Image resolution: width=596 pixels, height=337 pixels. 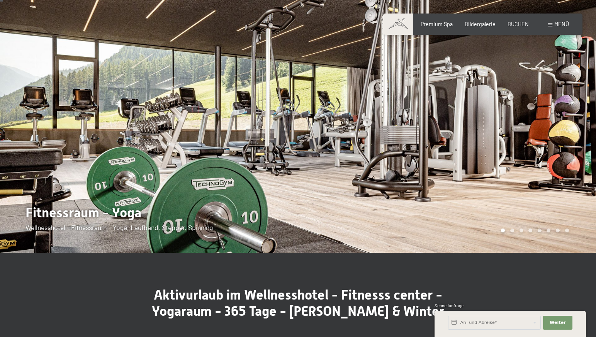 I want to click on div: Carousel Page 7, so click(x=558, y=231).